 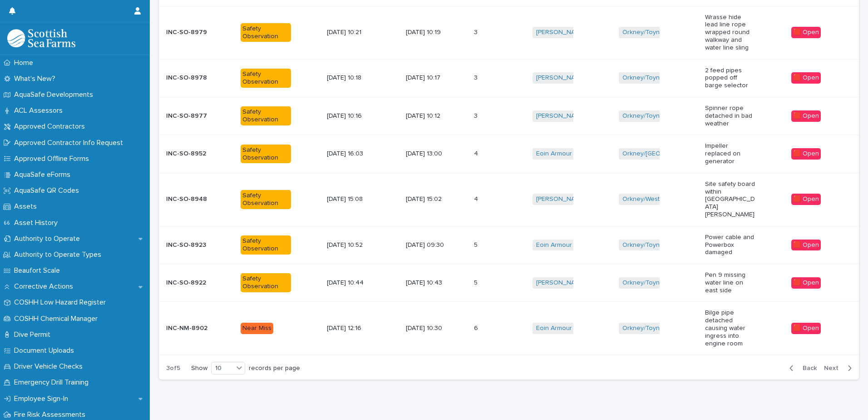 What do you see at coordinates (730, 245) in the screenshot?
I see `p: Power cable and Powerbox damaged` at bounding box center [730, 245].